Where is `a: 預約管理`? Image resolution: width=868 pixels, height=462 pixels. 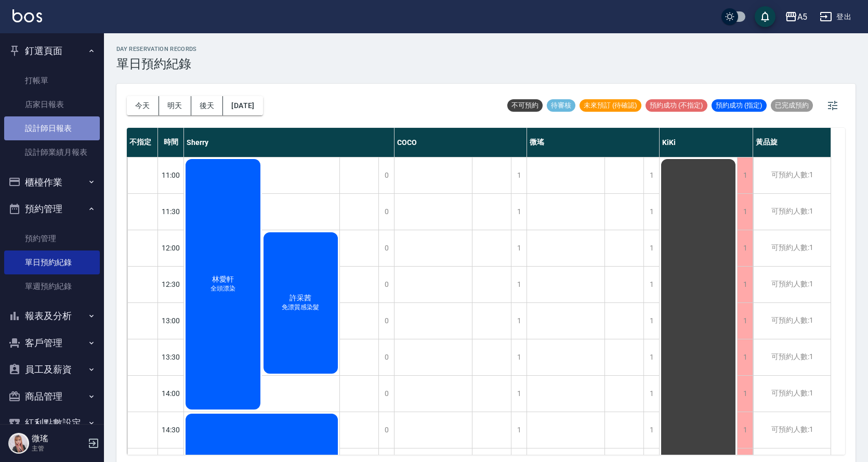
a: 預約管理 is located at coordinates (52, 239).